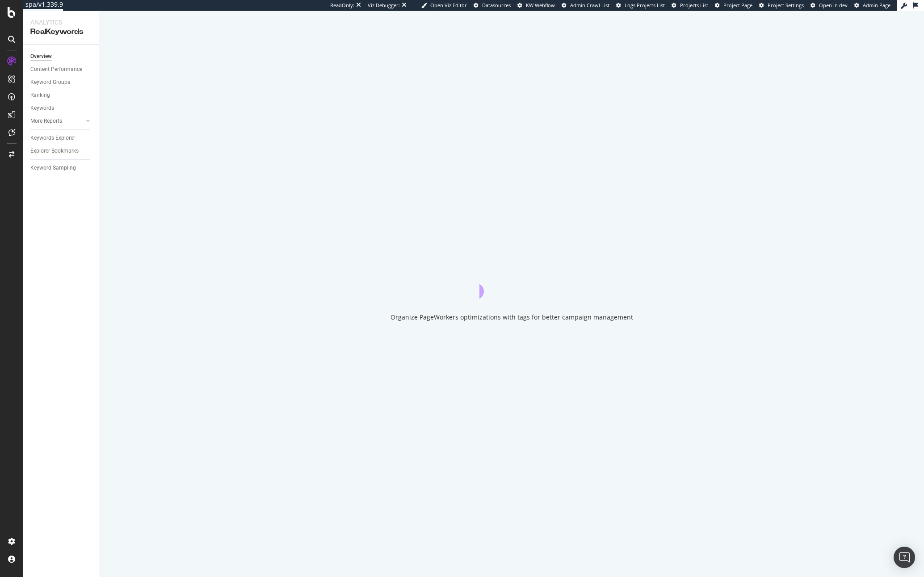 This screenshot has height=577, width=924. I want to click on span: Logs Projects List, so click(645, 5).